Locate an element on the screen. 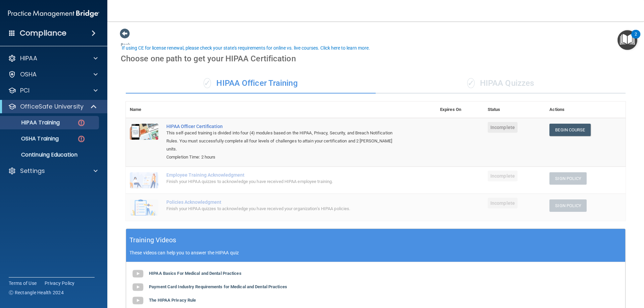  div: HIPAA Officer Training is located at coordinates (251, 84).